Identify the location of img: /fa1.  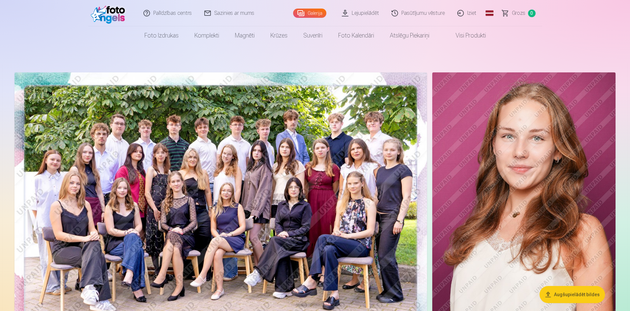
(110, 13).